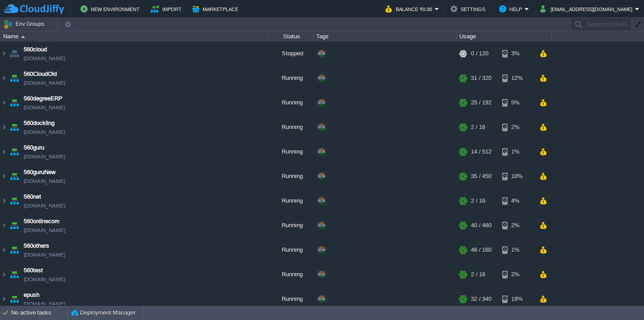 The height and width of the screenshot is (320, 644). Describe the element at coordinates (481, 152) in the screenshot. I see `div: 14 / 512` at that location.